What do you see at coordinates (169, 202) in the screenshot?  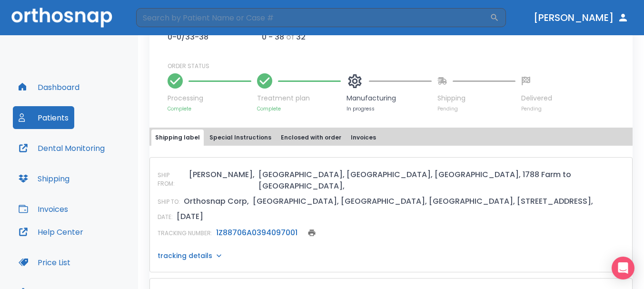 I see `p: SHIP TO:` at bounding box center [169, 202].